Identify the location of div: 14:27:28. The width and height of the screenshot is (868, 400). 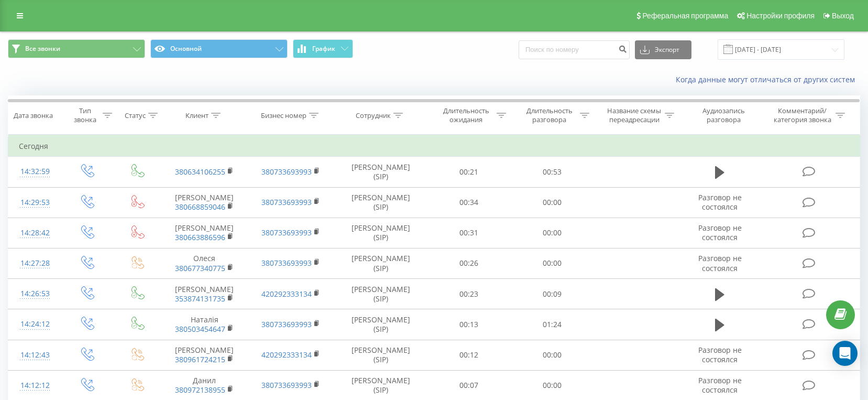
(35, 263).